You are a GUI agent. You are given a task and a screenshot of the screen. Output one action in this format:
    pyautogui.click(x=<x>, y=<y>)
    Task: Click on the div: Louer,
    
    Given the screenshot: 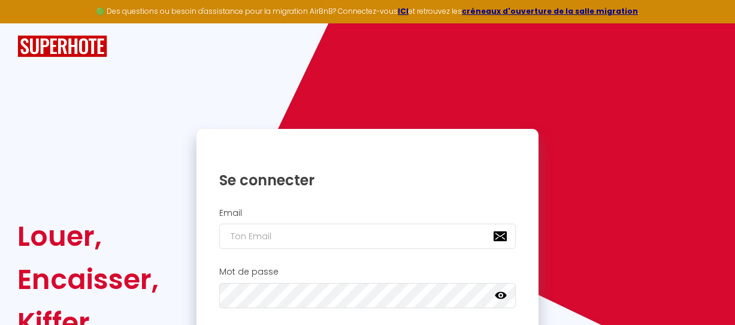 What is the action you would take?
    pyautogui.click(x=88, y=236)
    